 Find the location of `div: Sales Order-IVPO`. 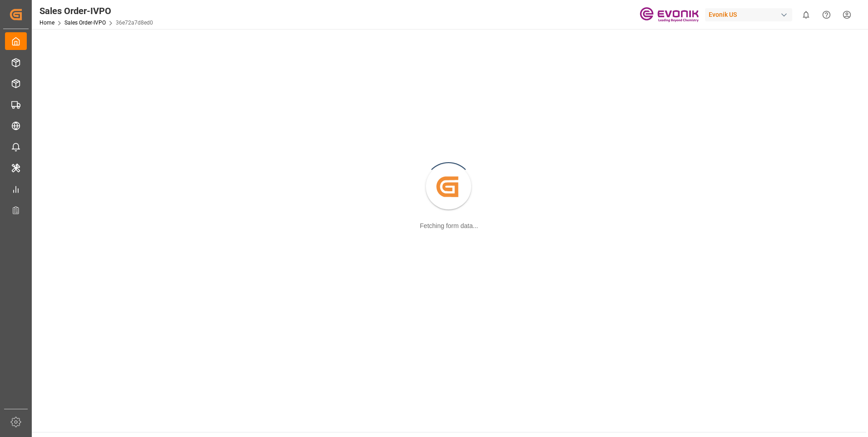

div: Sales Order-IVPO is located at coordinates (96, 11).